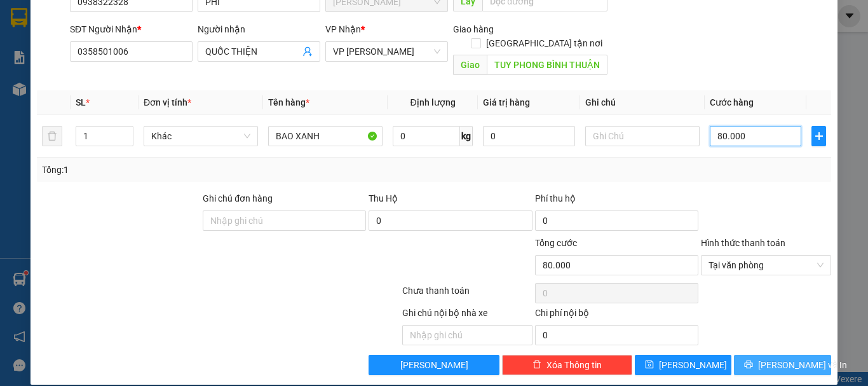 The width and height of the screenshot is (868, 386). Describe the element at coordinates (167, 102) in the screenshot. I see `span: Đơn vị tính` at that location.